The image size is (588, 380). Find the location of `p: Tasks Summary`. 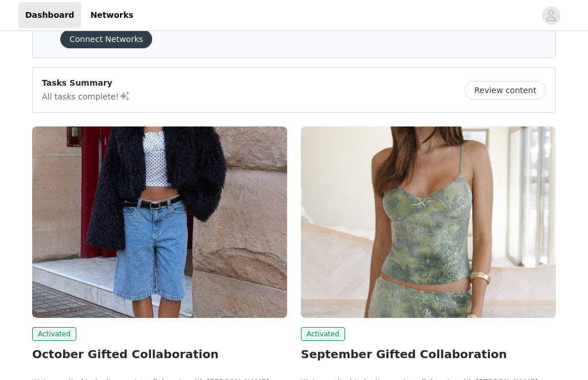

p: Tasks Summary is located at coordinates (86, 82).